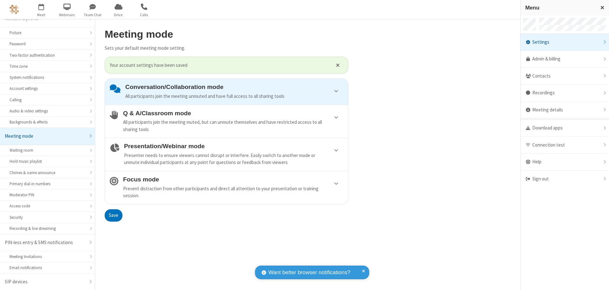  Describe the element at coordinates (233, 159) in the screenshot. I see `div: Presenter needs to ensure viewers cannot disrupt or interfere. Easily switch to another mode or u...` at that location.